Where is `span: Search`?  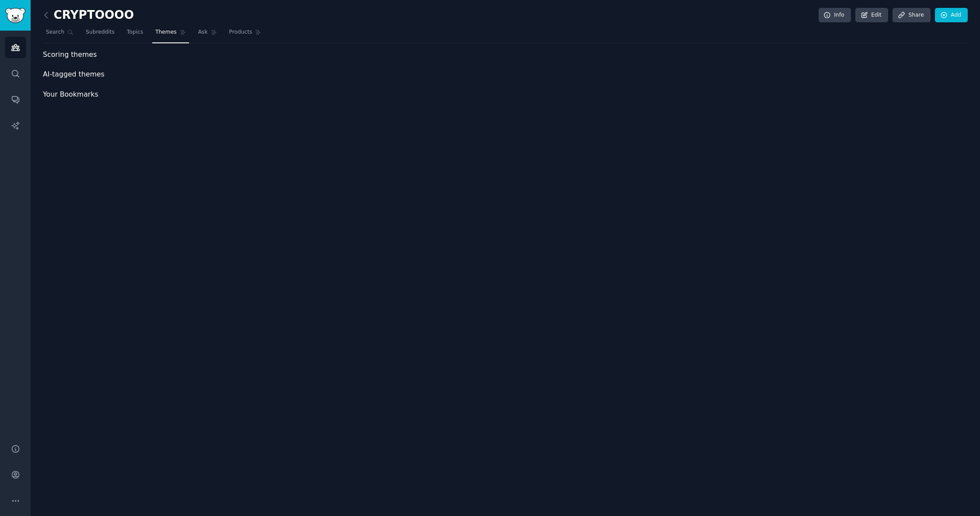
span: Search is located at coordinates (55, 32).